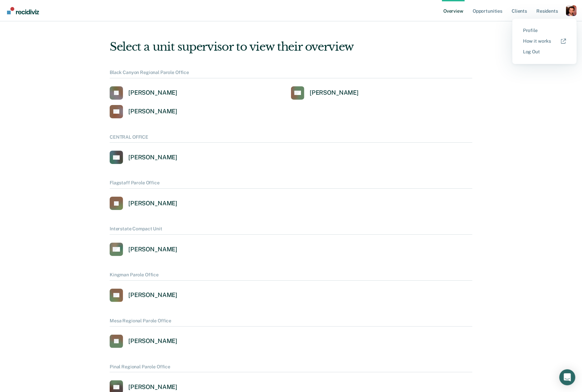  I want to click on div: Pinal Regional Parole Office, so click(291, 368).